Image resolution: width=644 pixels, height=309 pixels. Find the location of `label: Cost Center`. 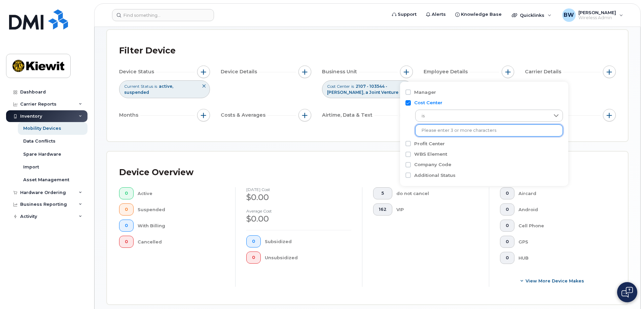

label: Cost Center is located at coordinates (428, 103).